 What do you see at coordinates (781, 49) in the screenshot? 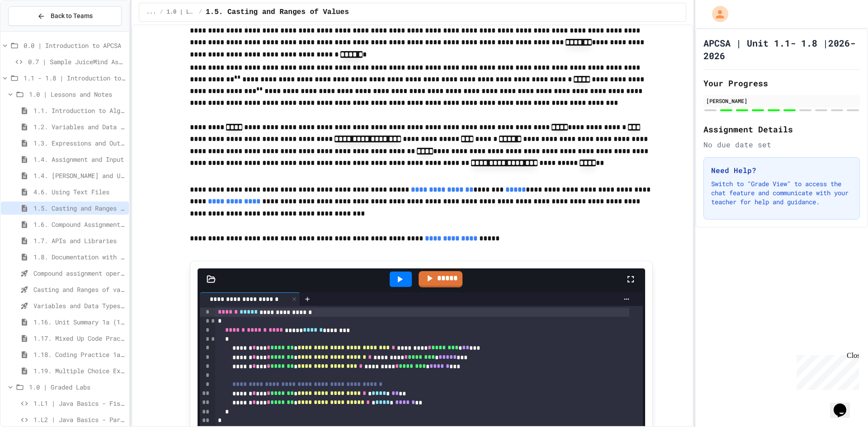
I see `h1: APCSA | Unit 1.1- 1.8 |2026-2026` at bounding box center [781, 49].